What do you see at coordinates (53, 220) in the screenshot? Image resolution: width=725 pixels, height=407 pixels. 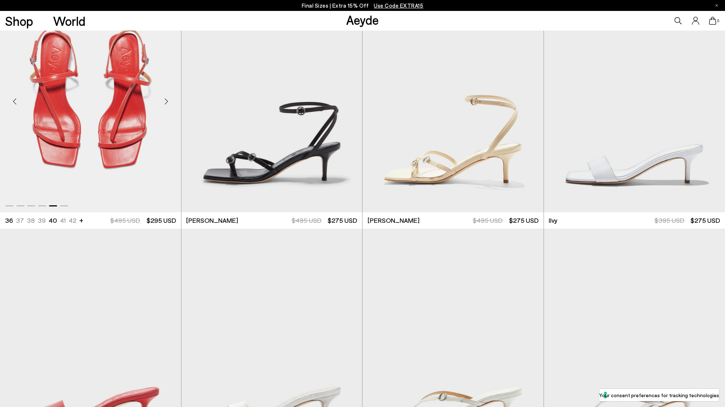 I see `li: 40` at bounding box center [53, 220].